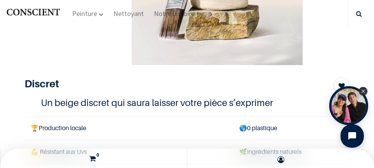 The height and width of the screenshot is (168, 374). What do you see at coordinates (348, 106) in the screenshot?
I see `div: Open Tolstoy` at bounding box center [348, 106].